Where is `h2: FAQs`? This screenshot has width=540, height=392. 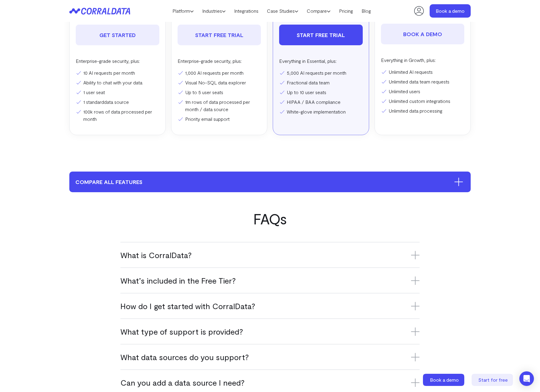
h2: FAQs is located at coordinates (270, 219).